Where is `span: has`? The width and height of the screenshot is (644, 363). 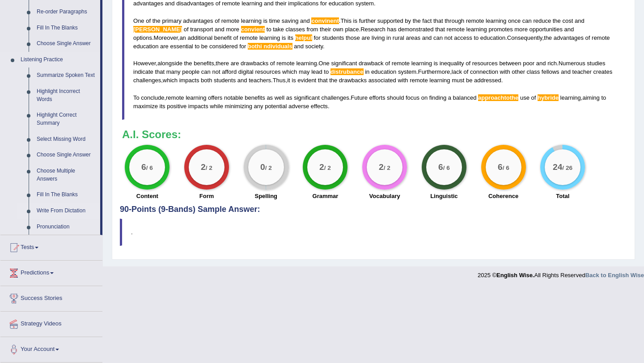
span: has is located at coordinates (392, 29).